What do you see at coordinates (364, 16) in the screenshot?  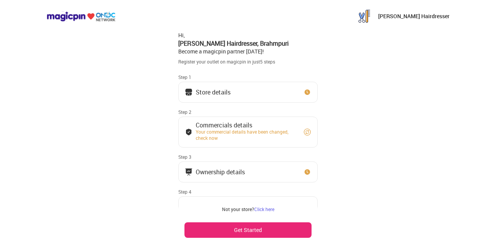 I see `img: AeVo1_8rFswm1jCvrNF3t4hp6yhCnOCFhxw4XZN-NbeLdRsL0VA5rnYylAVxknw8jkDdUb3PsUmHyPJpe1vNHMWObwav` at bounding box center [364, 16].